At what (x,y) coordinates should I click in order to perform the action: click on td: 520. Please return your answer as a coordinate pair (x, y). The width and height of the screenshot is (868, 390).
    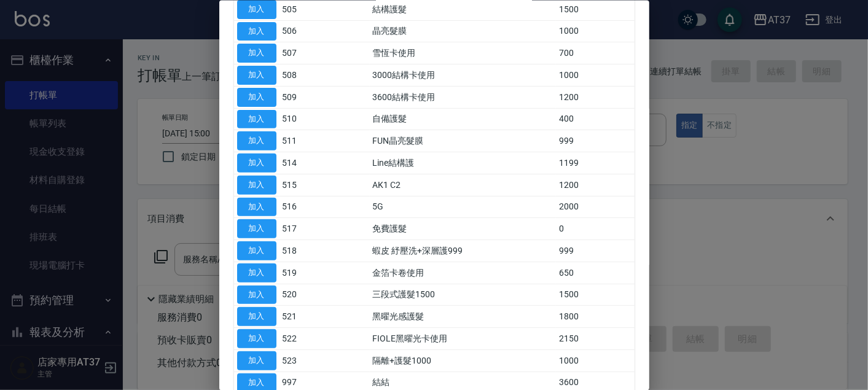
    Looking at the image, I should click on (302, 295).